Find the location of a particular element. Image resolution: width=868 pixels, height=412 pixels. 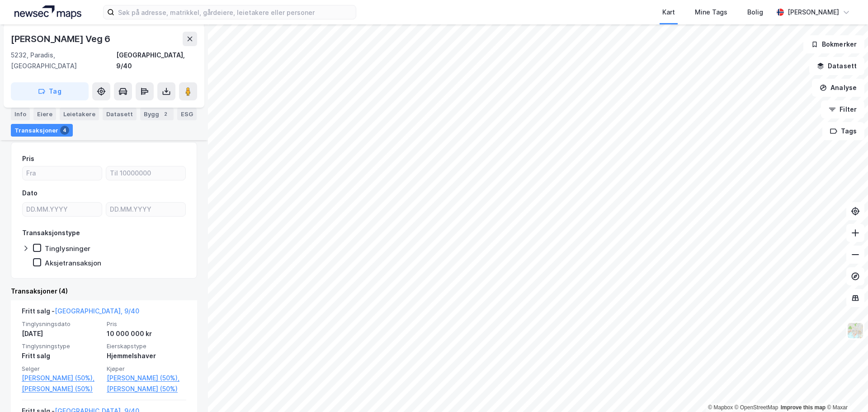

div: ESG is located at coordinates (187, 114).